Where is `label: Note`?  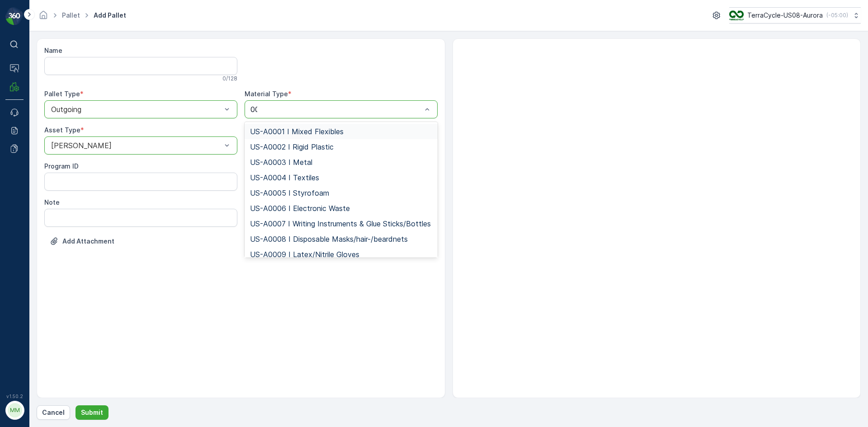 label: Note is located at coordinates (52, 202).